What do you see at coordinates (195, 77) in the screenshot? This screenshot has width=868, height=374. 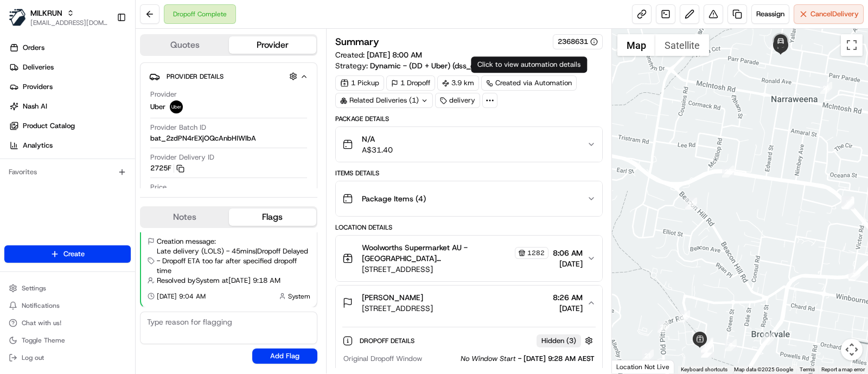 I see `span: Provider Details` at bounding box center [195, 77].